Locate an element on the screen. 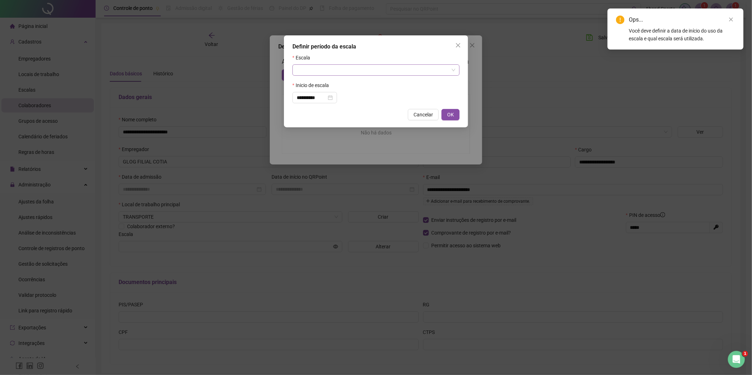 The width and height of the screenshot is (752, 375). div: Definir período da escala is located at coordinates (376, 47).